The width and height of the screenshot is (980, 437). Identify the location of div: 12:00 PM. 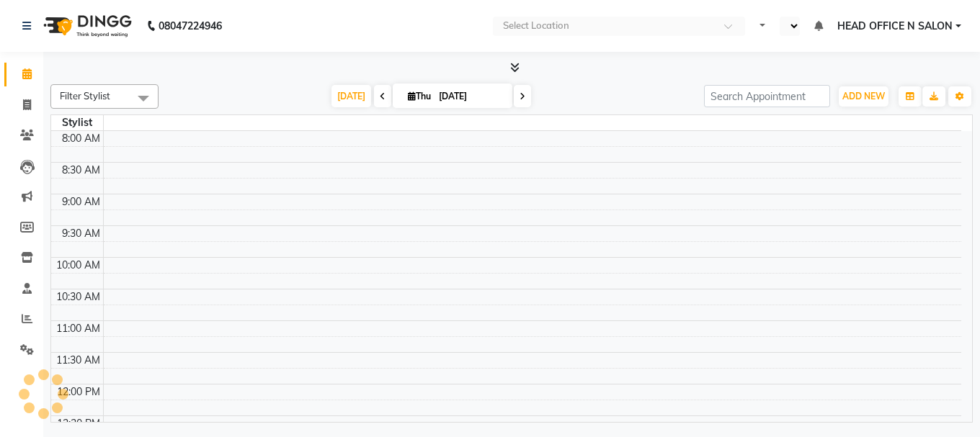
(79, 391).